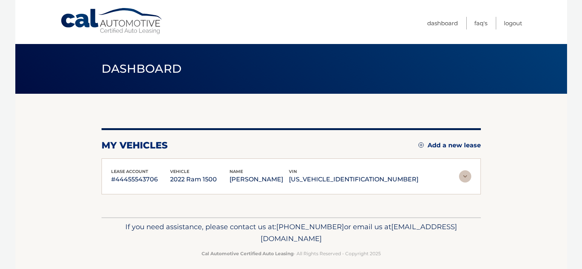  Describe the element at coordinates (442, 23) in the screenshot. I see `a: Dashboard` at that location.